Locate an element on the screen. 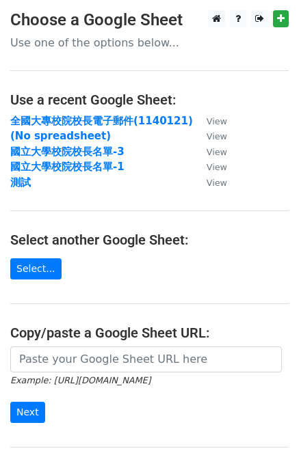 The width and height of the screenshot is (299, 466). h4: Copy/paste a Google Sheet URL: is located at coordinates (149, 333).